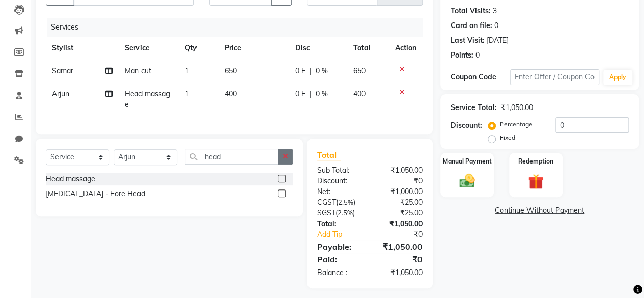  Describe the element at coordinates (516, 124) in the screenshot. I see `label: Percentage` at that location.